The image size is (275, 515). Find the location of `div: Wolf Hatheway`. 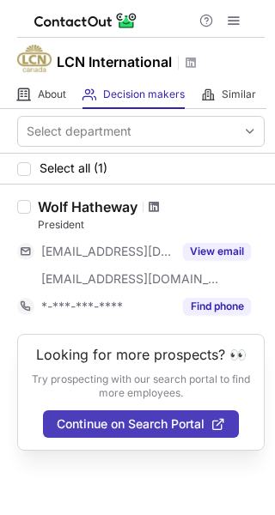

div: Wolf Hatheway is located at coordinates (88, 207).